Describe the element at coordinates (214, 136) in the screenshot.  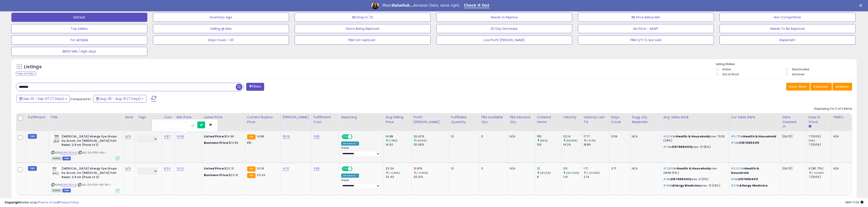
I see `b: Listed Price:` at that location.